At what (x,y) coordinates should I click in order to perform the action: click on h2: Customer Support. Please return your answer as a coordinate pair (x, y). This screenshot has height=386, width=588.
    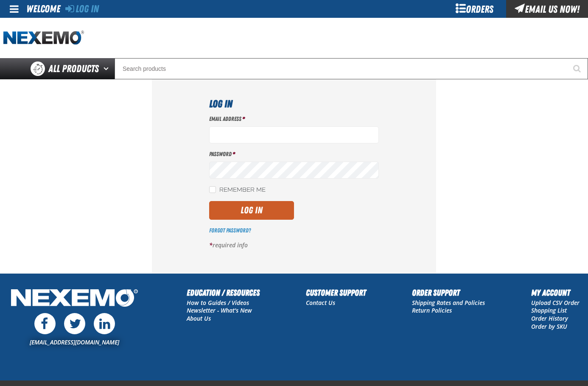
    Looking at the image, I should click on (336, 292).